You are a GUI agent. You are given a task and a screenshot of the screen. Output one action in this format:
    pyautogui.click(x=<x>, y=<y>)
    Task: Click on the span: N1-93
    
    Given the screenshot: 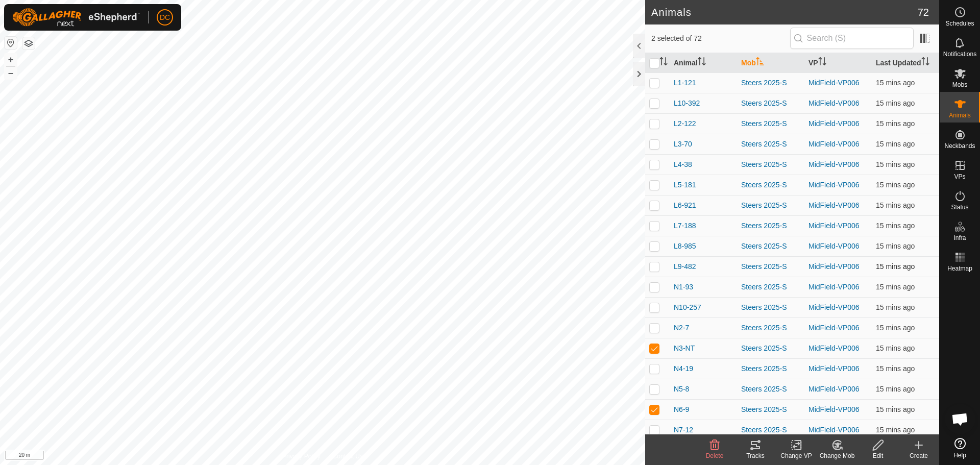 What is the action you would take?
    pyautogui.click(x=684, y=287)
    